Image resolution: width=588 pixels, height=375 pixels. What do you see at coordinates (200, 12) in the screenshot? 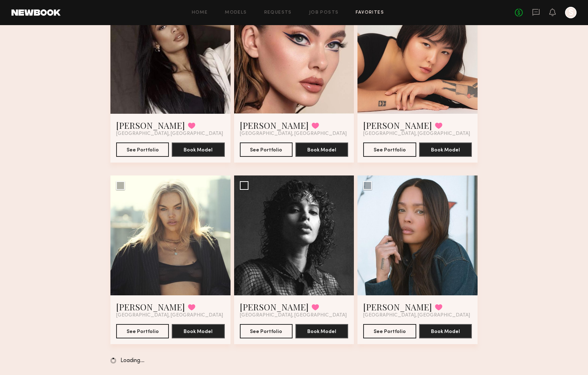
I see `a: Home` at bounding box center [200, 12].